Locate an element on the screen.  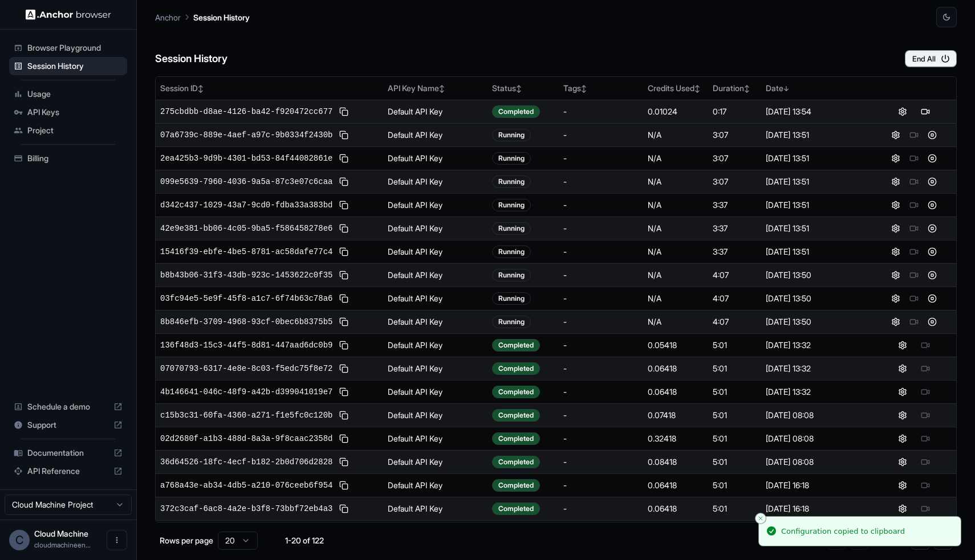
span: 07a6739c-889e-4aef-a97c-9b0334f2430b is located at coordinates (246, 135).